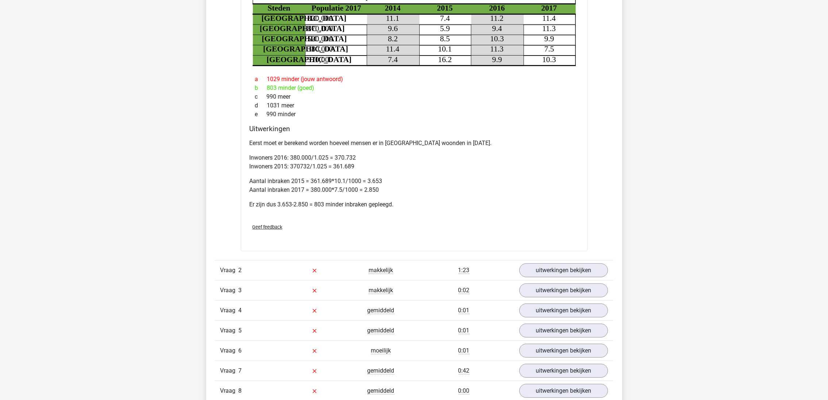  I want to click on tspan: 9.4, so click(497, 28).